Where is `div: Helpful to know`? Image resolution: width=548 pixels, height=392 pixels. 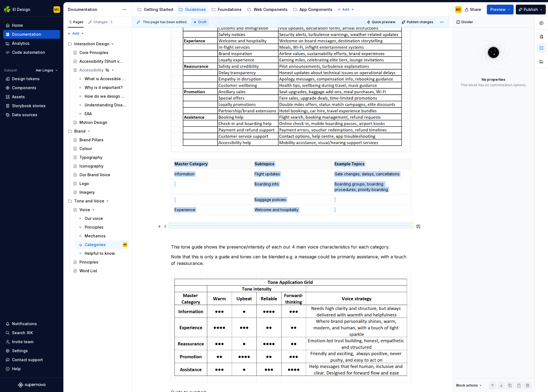
div: Helpful to know is located at coordinates (100, 254).